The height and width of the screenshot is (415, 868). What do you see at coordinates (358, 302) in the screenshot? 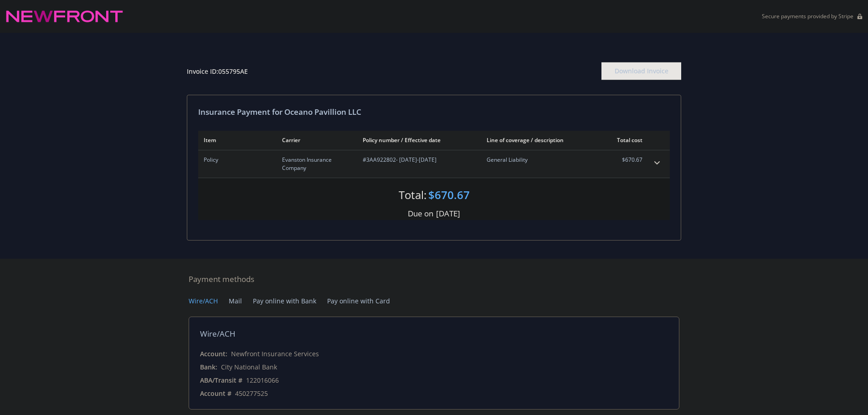
I see `button: Pay online with Card` at bounding box center [358, 302].